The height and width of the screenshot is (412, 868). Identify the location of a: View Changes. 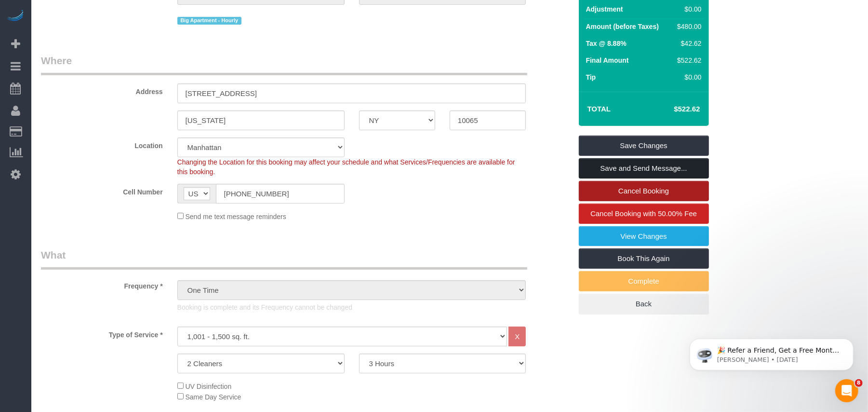
(644, 237).